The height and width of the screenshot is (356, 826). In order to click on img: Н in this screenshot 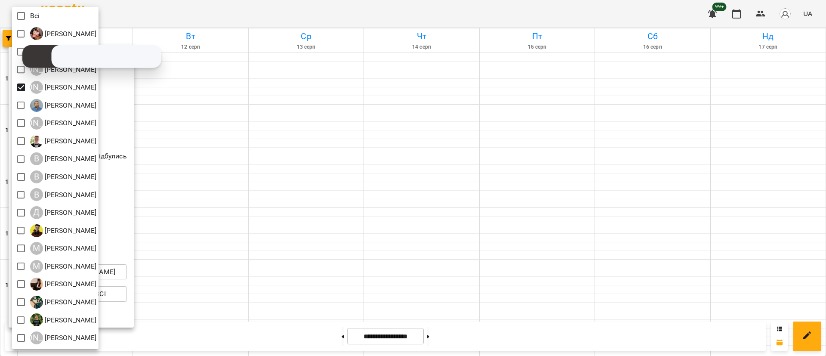, I will do `click(37, 284)`.